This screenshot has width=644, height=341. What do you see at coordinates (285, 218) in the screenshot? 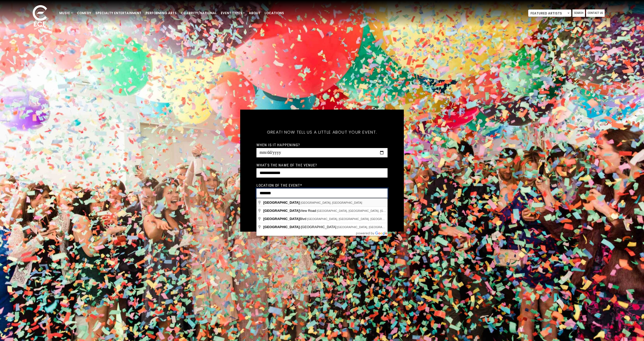
I see `span: Blvd` at bounding box center [285, 218].